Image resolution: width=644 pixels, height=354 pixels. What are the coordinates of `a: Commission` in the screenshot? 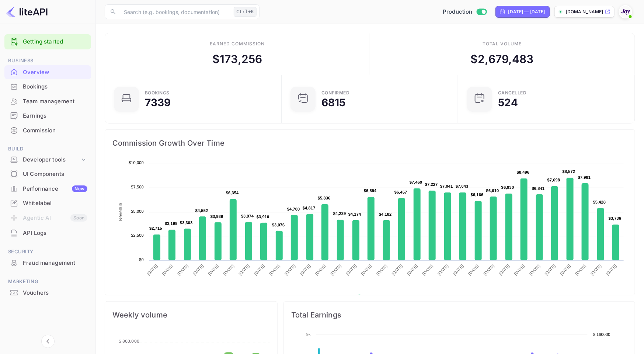 It's located at (47, 130).